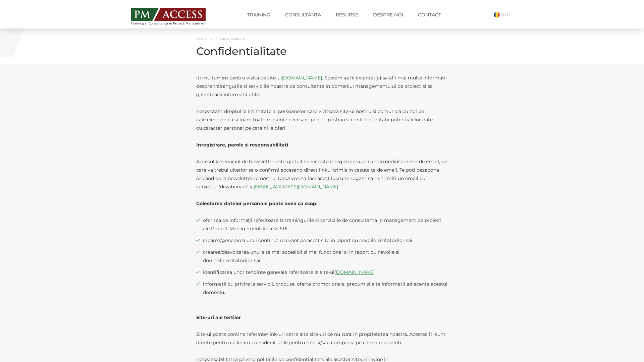 The width and height of the screenshot is (644, 362). Describe the element at coordinates (325, 240) in the screenshot. I see `span: crearea/generarea unui continut relevant pe acest site in raport cu nevoile vizitatorilor sai` at that location.